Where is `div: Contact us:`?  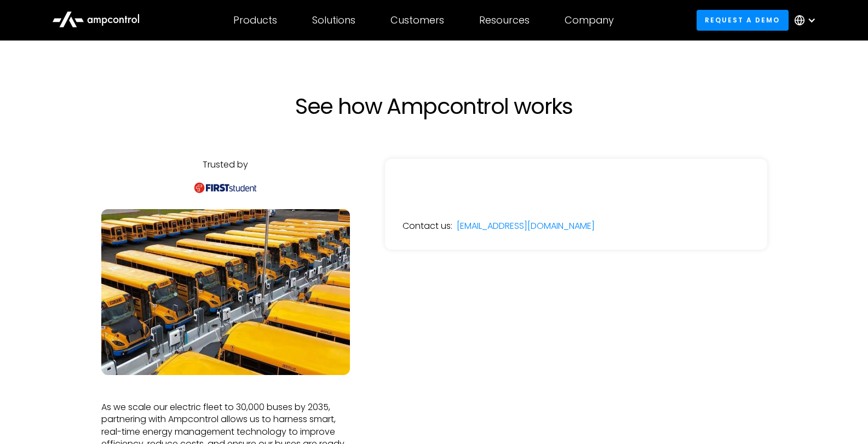
div: Contact us: is located at coordinates (427, 226).